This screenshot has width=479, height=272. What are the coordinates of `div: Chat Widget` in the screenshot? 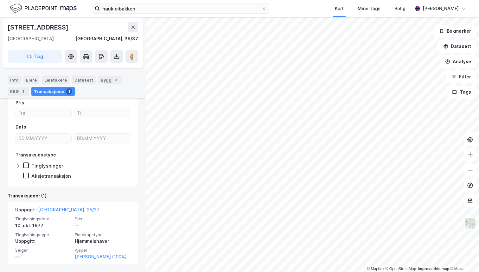 It's located at (463, 256).